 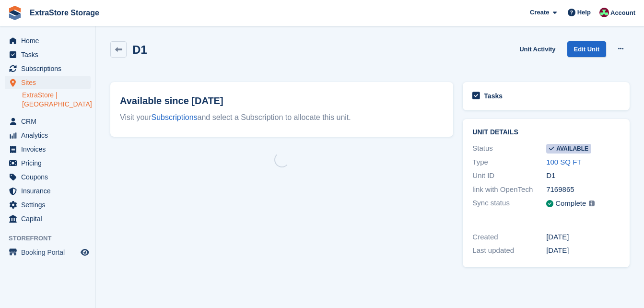 What do you see at coordinates (509, 175) in the screenshot?
I see `div: Unit ID` at bounding box center [509, 175].